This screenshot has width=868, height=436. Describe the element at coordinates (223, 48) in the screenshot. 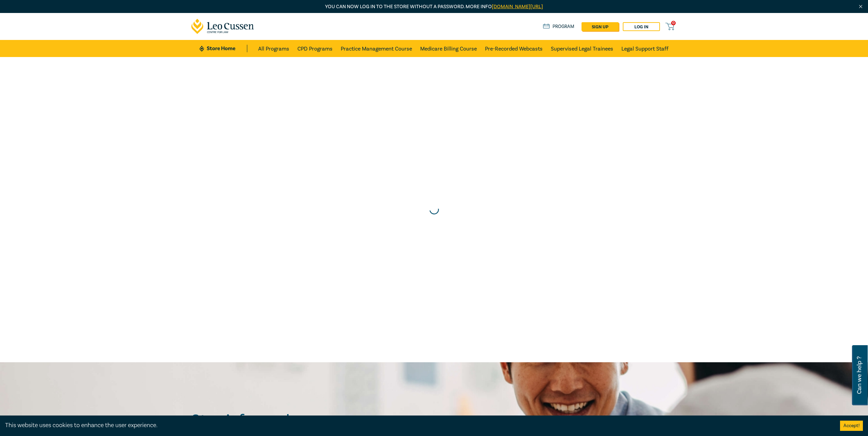

I see `a: Store Home` at that location.